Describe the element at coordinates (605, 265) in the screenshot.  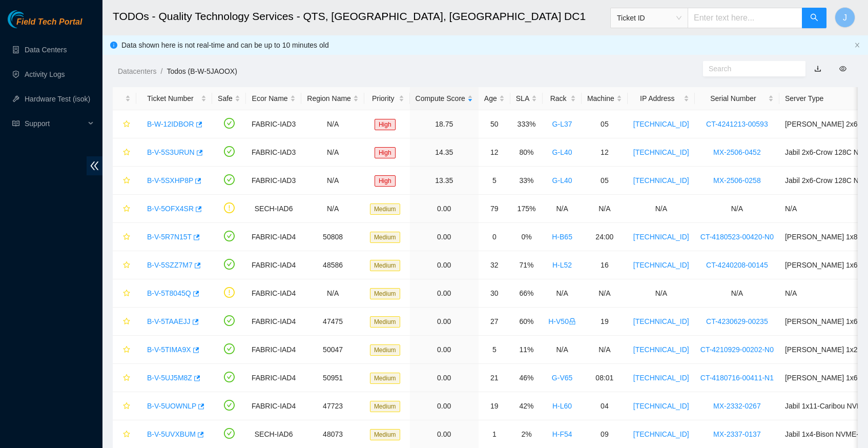
I see `td: 16` at that location.